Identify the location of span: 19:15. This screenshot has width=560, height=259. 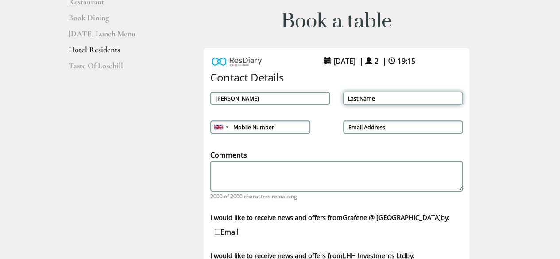
(406, 61).